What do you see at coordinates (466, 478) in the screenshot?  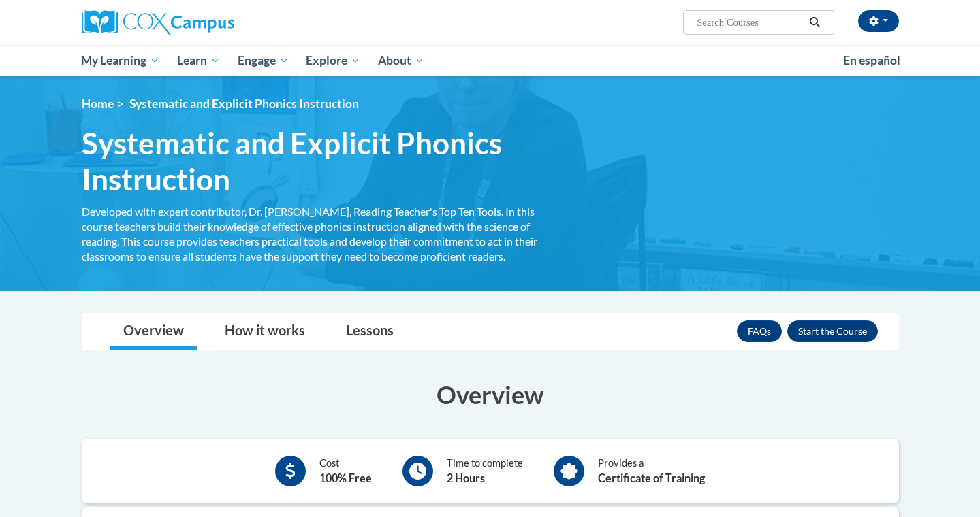 I see `b: 2 Hours` at bounding box center [466, 478].